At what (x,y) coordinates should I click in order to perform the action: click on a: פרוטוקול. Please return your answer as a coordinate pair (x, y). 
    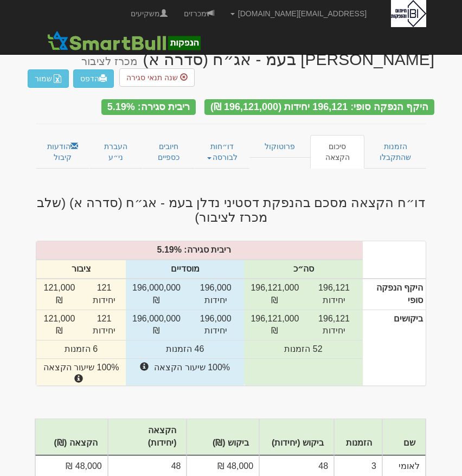
    Looking at the image, I should click on (280, 146).